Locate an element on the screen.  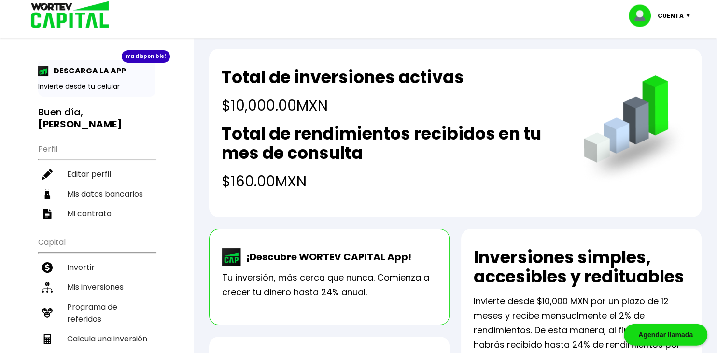
img: invertir-icon.b3b967d7.svg is located at coordinates (47, 267).